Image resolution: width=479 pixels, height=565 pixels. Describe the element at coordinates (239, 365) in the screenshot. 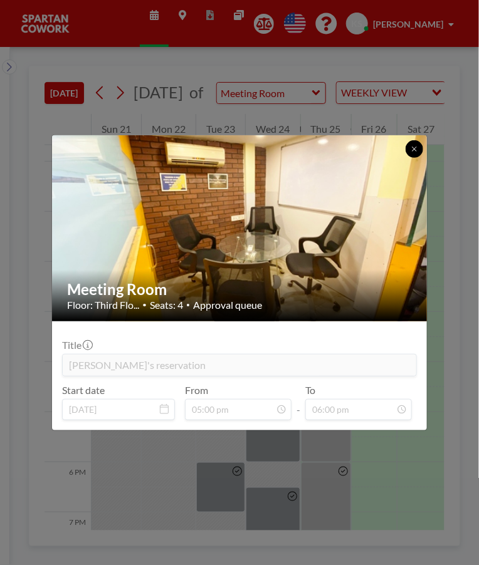

I see `input: (No title)` at that location.